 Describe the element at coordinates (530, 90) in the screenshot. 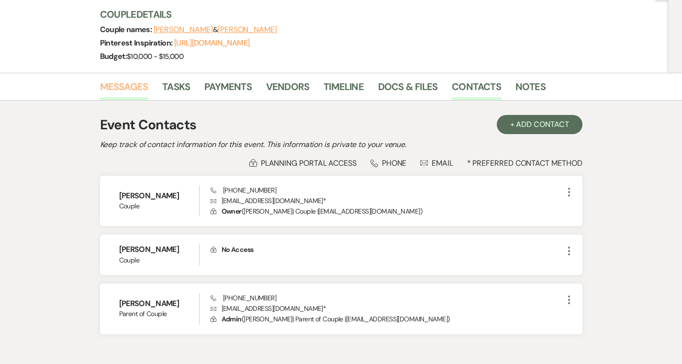

I see `a: Notes` at that location.